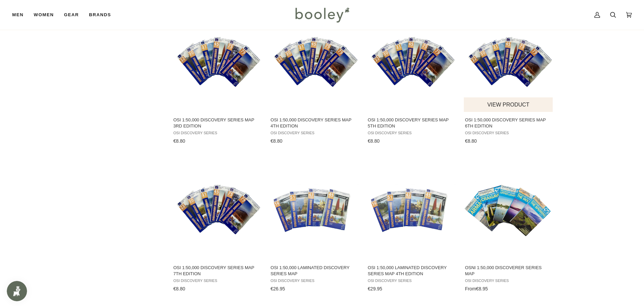  What do you see at coordinates (509, 78) in the screenshot?
I see `a: OSI 1:50,000 Discovery Series Map 6th Edition` at bounding box center [509, 78].